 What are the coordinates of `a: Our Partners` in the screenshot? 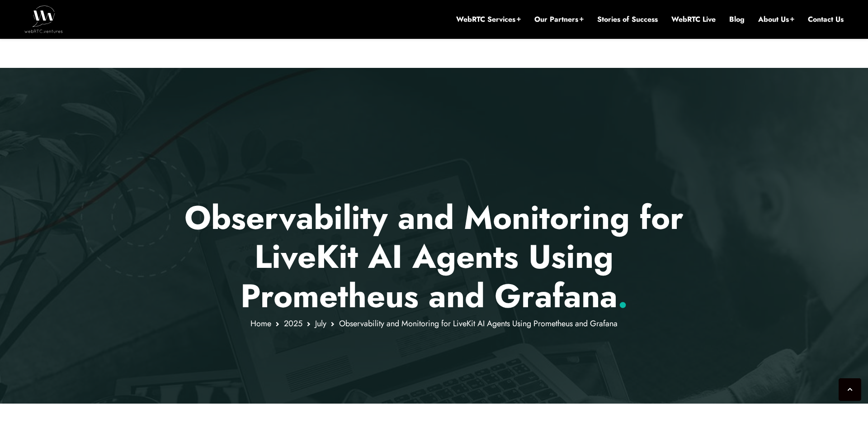 It's located at (559, 20).